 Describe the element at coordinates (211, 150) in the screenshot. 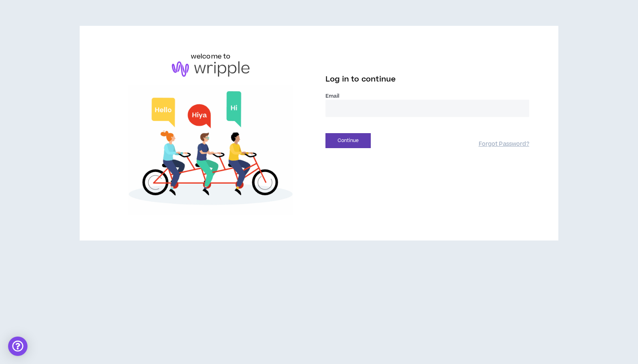

I see `img: Welcome to Wripple` at that location.